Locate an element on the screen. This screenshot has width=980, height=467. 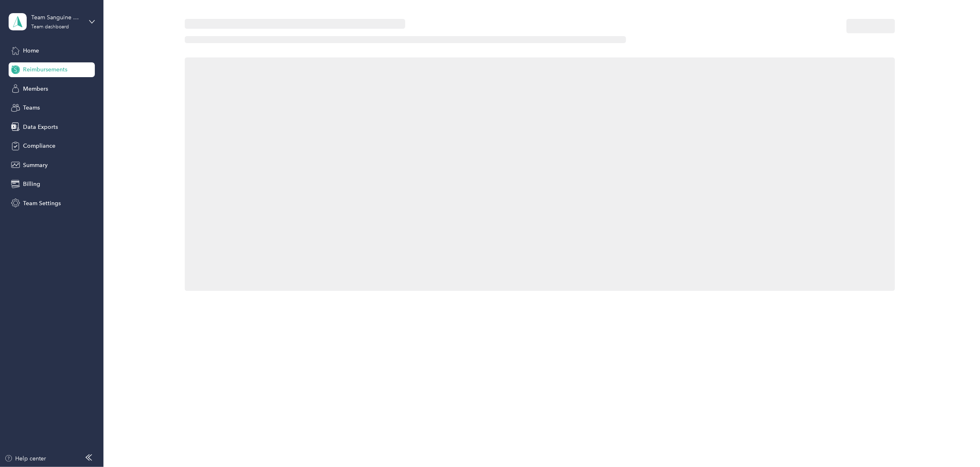
div: Team dashboard is located at coordinates (50, 27).